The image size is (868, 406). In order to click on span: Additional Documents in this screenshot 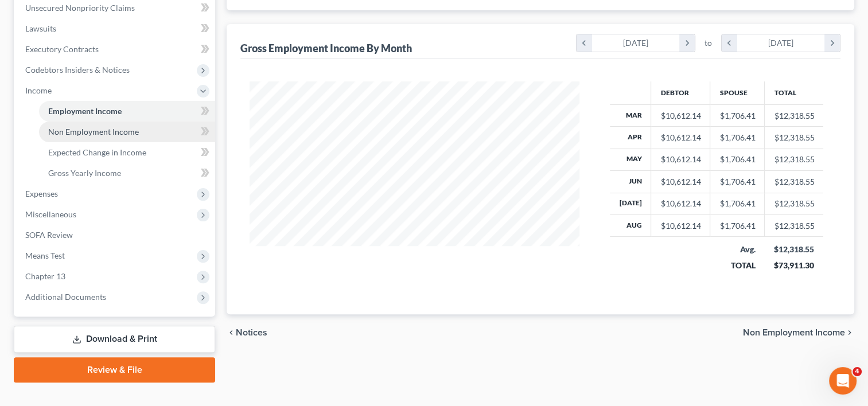, I will do `click(65, 296)`.